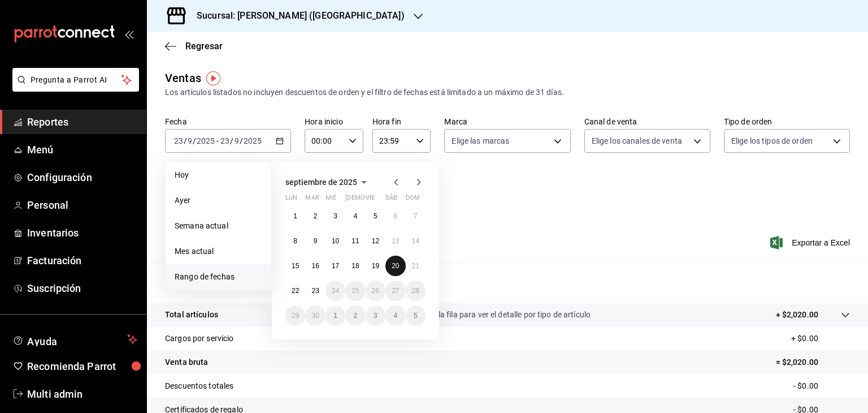 The image size is (868, 413). I want to click on abbr: 5 de septiembre de 2025, so click(375, 216).